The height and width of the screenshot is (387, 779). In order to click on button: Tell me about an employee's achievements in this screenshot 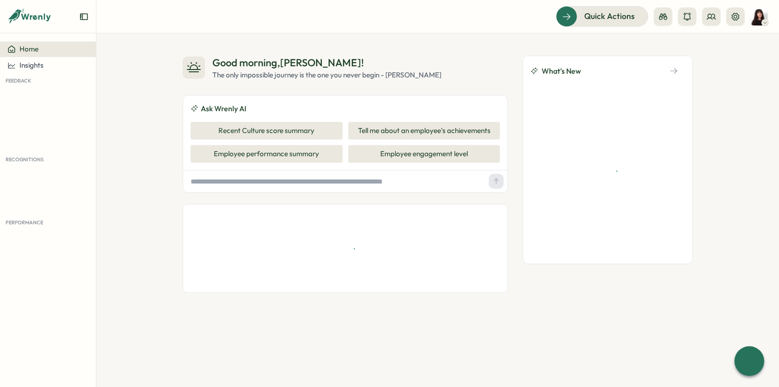, I will do `click(424, 131)`.